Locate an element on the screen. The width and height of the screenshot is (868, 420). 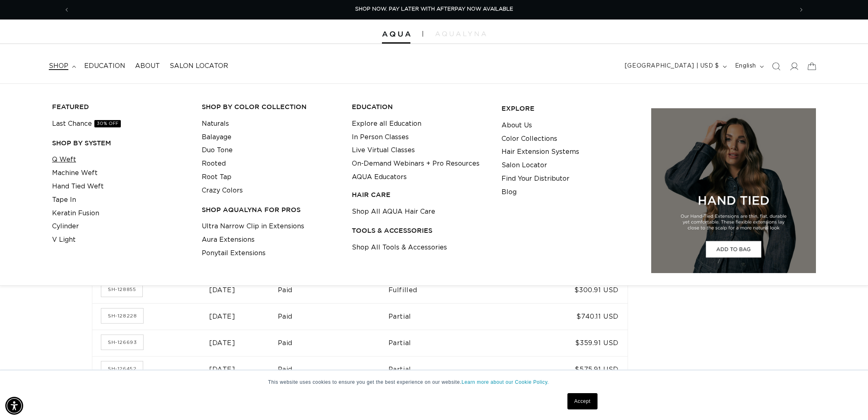
p: This website uses cookies to ensure you get the best experience on our website. is located at coordinates (434, 382).